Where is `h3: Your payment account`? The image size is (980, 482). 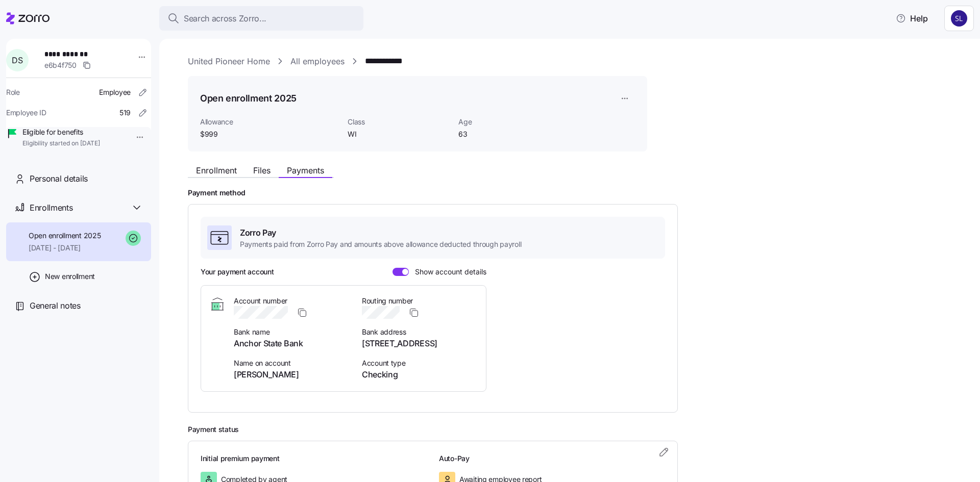
h3: Your payment account is located at coordinates (237, 272).